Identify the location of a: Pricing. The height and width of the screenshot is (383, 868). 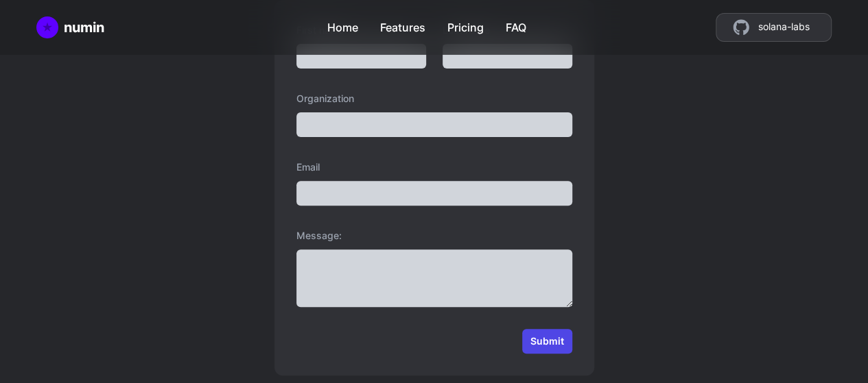
(464, 25).